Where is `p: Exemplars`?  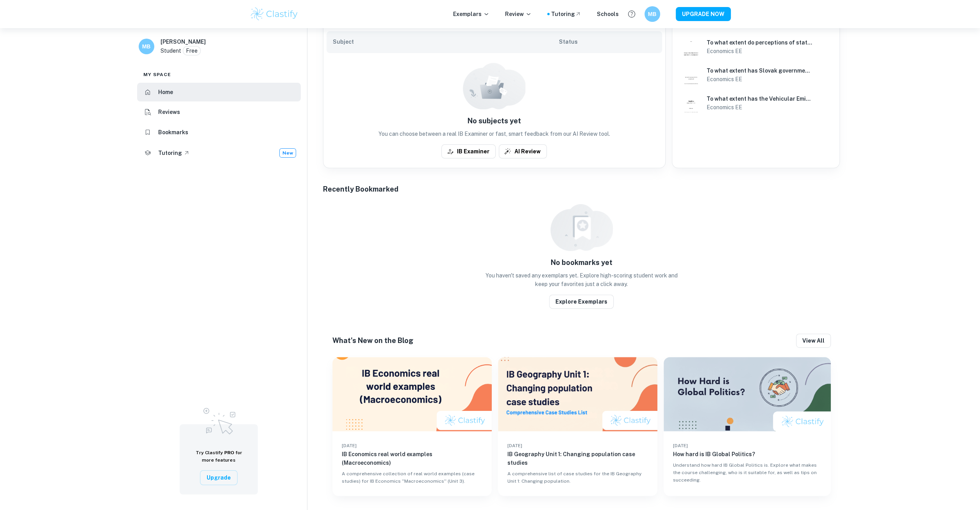
p: Exemplars is located at coordinates (471, 14).